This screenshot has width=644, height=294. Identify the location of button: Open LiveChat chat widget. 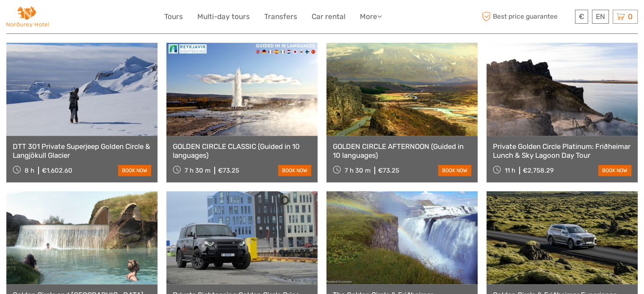
(103, 18).